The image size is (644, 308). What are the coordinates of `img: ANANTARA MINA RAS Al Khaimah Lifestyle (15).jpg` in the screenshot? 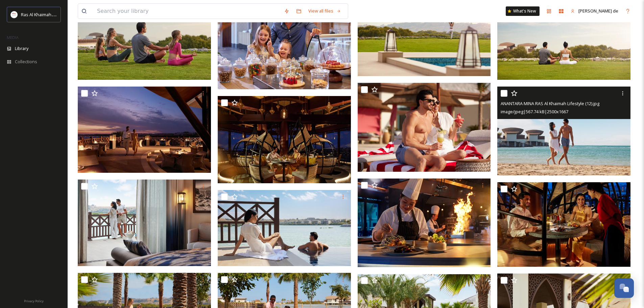 It's located at (145, 129).